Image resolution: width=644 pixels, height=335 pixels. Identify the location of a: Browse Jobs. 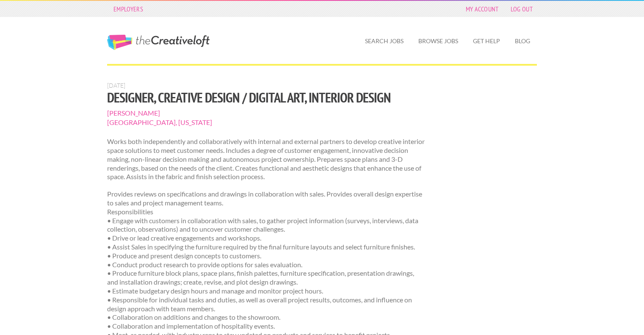
(438, 41).